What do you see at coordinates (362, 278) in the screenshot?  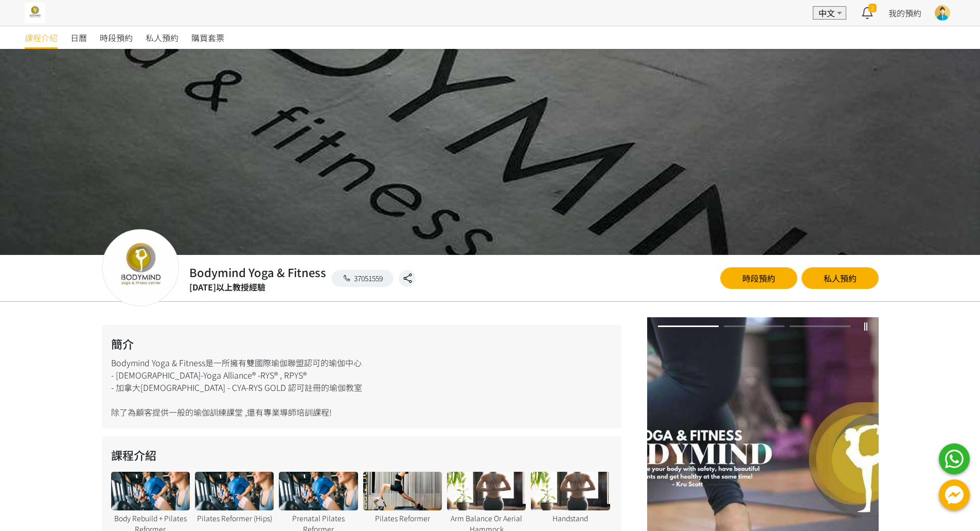 I see `a: 37051559` at bounding box center [362, 278].